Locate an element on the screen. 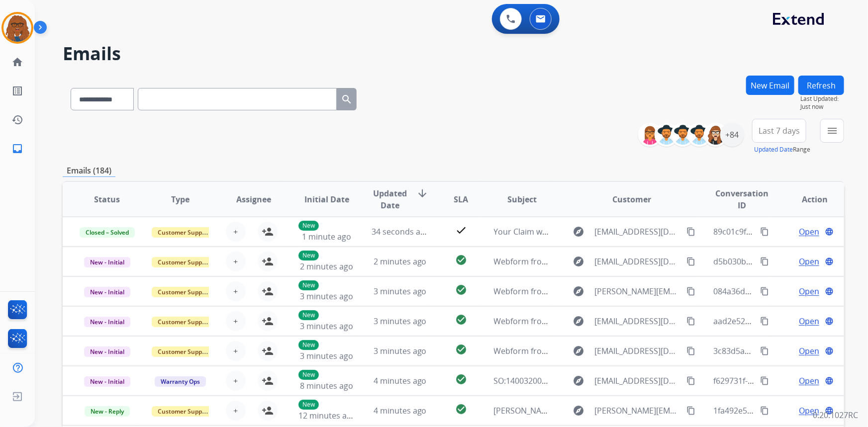 This screenshot has height=427, width=868. span: Just now is located at coordinates (822, 107).